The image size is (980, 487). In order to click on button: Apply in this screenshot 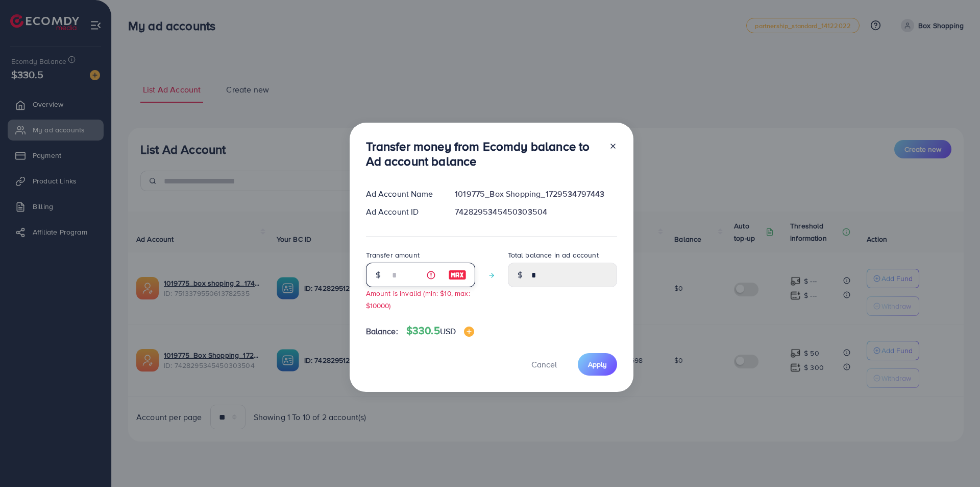, I will do `click(597, 363)`.